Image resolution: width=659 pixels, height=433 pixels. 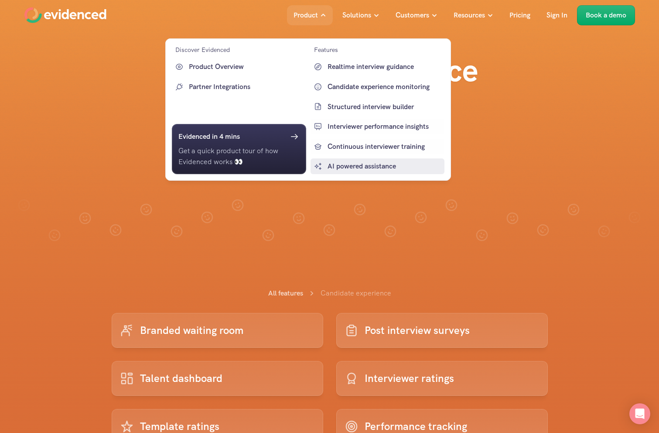 I want to click on p: Post interview surveys, so click(x=417, y=330).